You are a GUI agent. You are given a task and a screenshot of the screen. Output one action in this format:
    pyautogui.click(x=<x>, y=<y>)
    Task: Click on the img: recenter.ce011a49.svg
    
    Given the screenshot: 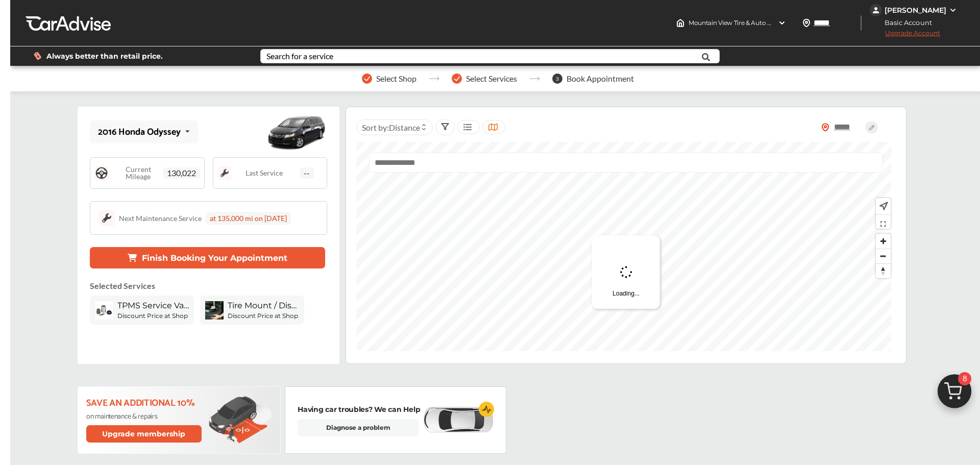 What is the action you would take?
    pyautogui.click(x=882, y=206)
    